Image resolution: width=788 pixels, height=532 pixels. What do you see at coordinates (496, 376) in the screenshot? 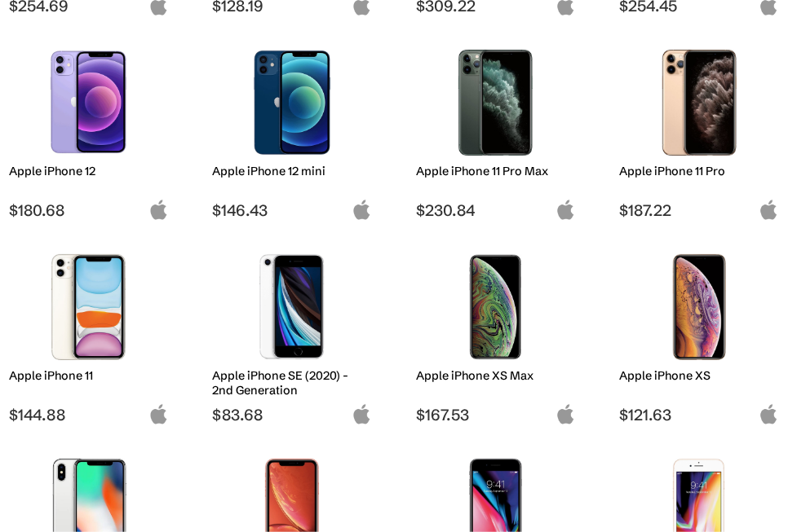
I see `h2: Apple iPhone XS Max` at bounding box center [496, 376].